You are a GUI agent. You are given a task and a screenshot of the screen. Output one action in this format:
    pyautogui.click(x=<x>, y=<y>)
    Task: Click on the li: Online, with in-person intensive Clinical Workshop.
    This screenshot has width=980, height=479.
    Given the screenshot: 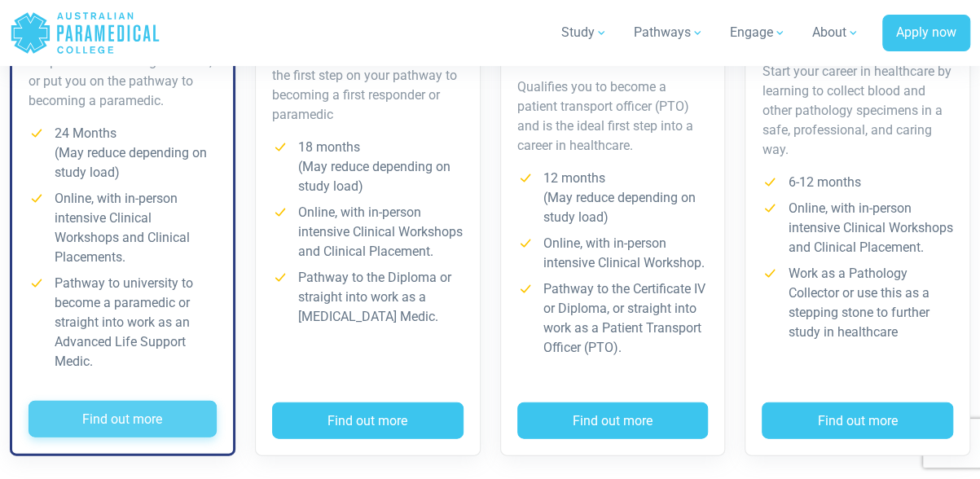 What is the action you would take?
    pyautogui.click(x=612, y=253)
    